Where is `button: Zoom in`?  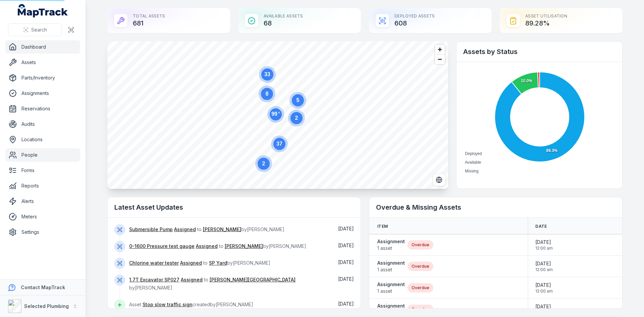
button: Zoom in is located at coordinates (440, 49).